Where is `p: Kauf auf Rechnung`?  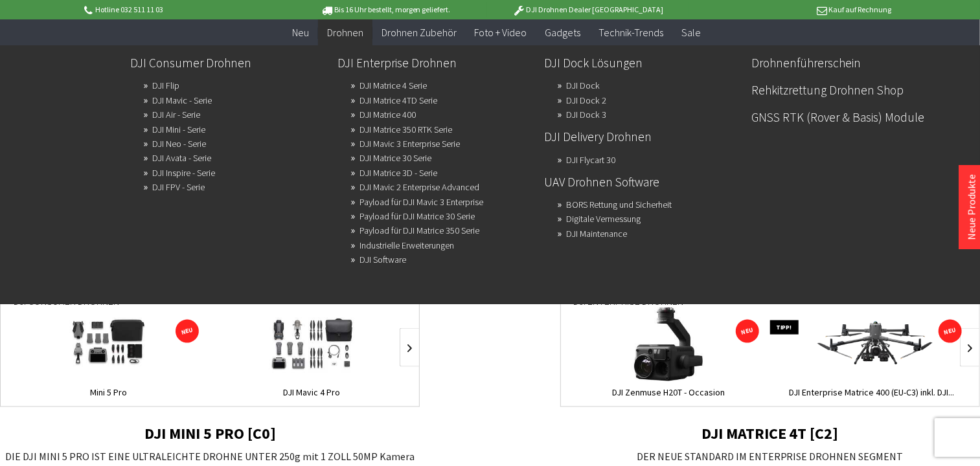 p: Kauf auf Rechnung is located at coordinates (790, 10).